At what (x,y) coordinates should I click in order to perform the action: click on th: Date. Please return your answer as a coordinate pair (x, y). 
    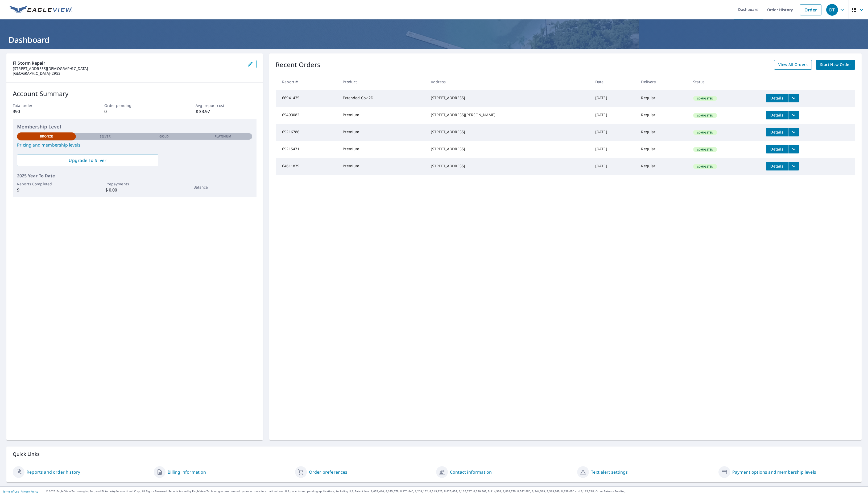
    Looking at the image, I should click on (614, 82).